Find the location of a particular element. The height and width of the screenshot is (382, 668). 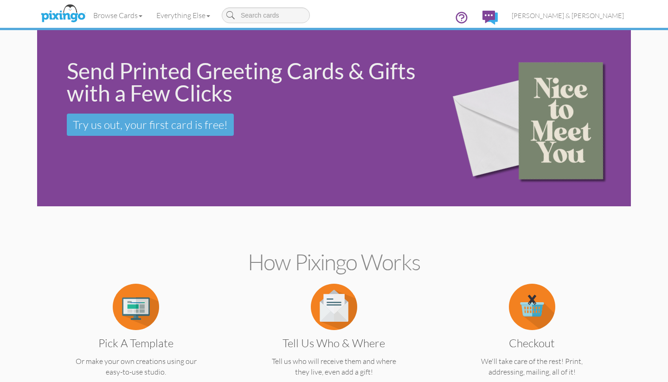

a: Try us out, your first card is free! is located at coordinates (150, 125).